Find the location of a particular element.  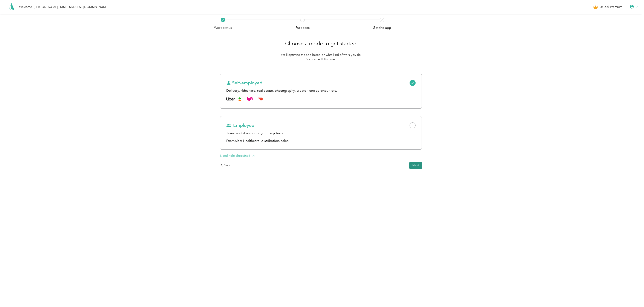

span: Employee is located at coordinates (240, 125).